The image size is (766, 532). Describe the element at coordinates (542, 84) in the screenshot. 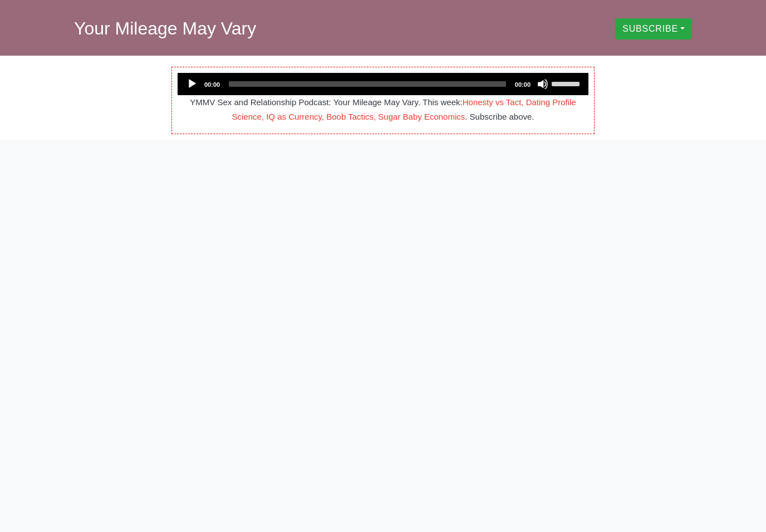

I see `button: Mute` at that location.